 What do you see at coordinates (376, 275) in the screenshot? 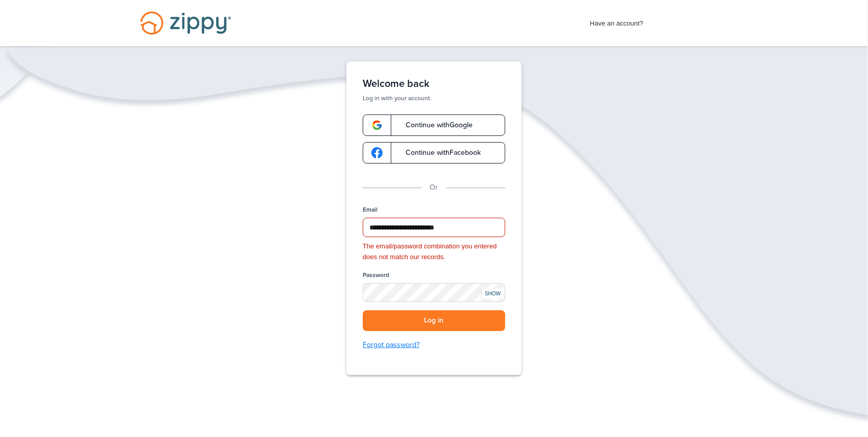
I see `label: Password` at bounding box center [376, 275].